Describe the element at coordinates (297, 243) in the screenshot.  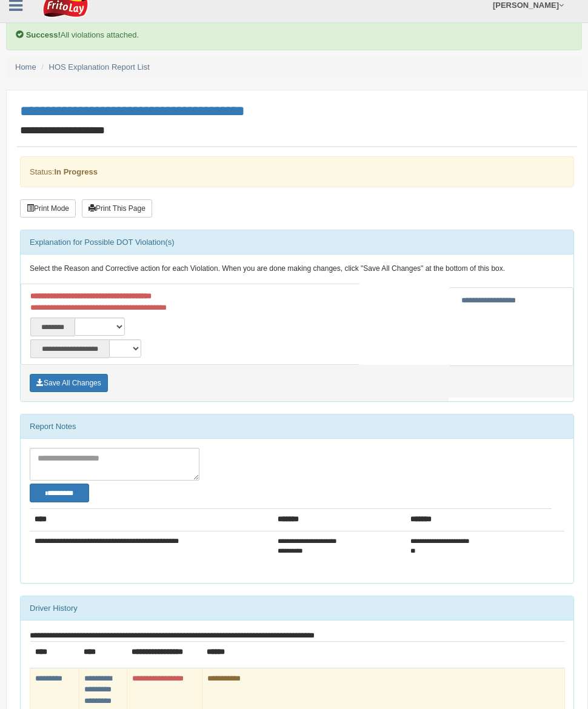
I see `div: Explanation for Possible DOT Violation(s)` at that location.